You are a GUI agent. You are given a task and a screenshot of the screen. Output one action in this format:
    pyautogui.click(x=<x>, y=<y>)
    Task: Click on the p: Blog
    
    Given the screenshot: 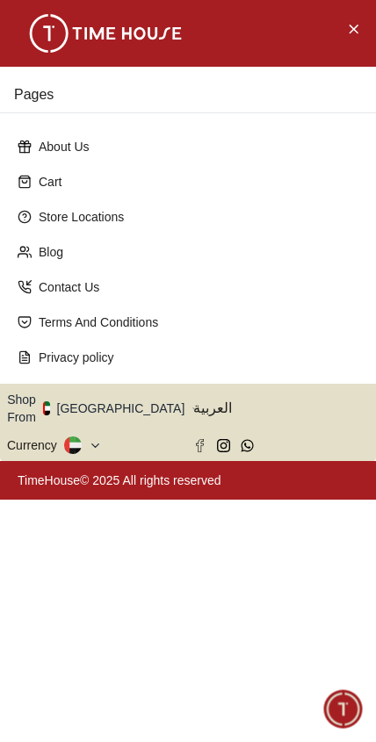 What is the action you would take?
    pyautogui.click(x=195, y=252)
    